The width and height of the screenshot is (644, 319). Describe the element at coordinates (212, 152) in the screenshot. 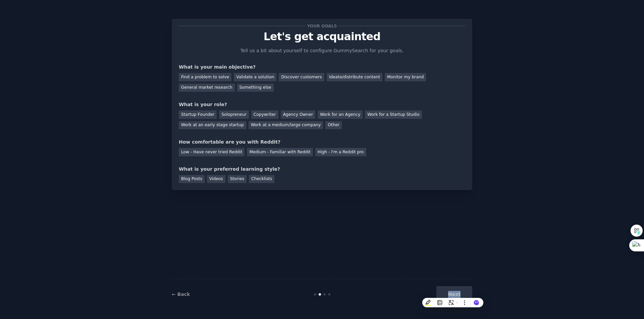

I see `div: Low - Have never tried Reddit` at that location.